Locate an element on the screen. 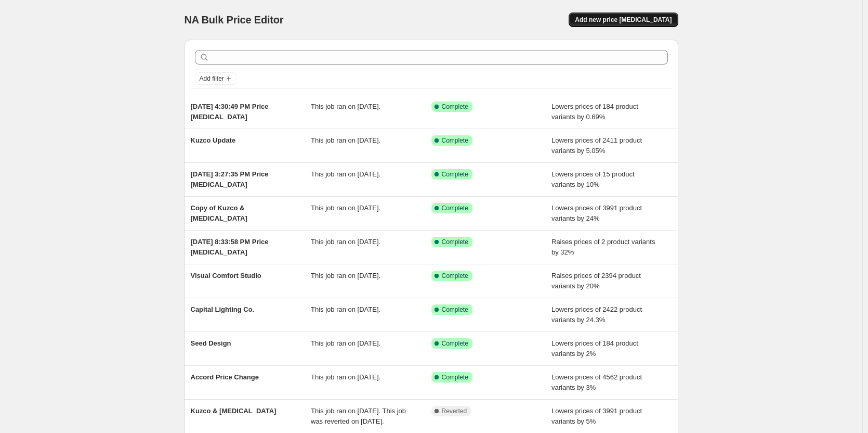  span: Seed Design is located at coordinates (211, 343).